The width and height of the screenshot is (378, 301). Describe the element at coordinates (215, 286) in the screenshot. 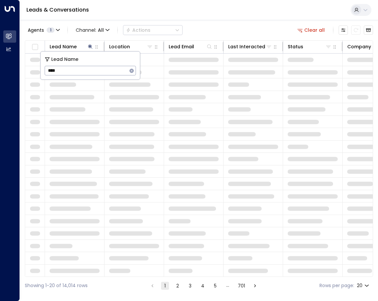

I see `button: Go to page 5` at that location.